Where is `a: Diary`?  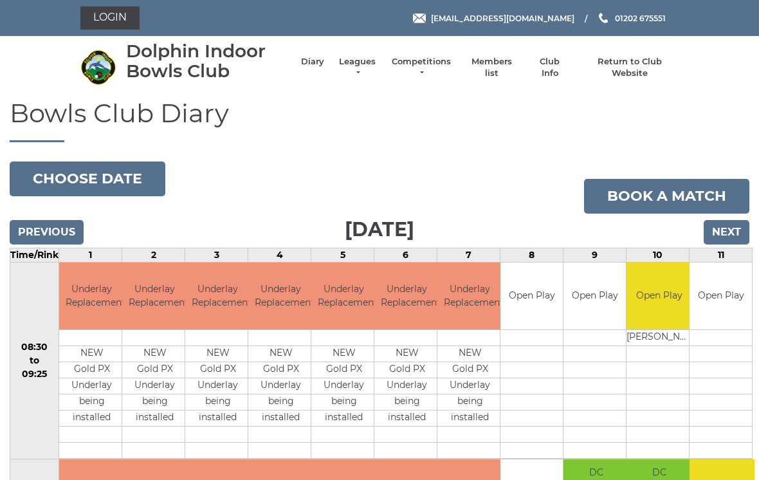 a: Diary is located at coordinates (313, 62).